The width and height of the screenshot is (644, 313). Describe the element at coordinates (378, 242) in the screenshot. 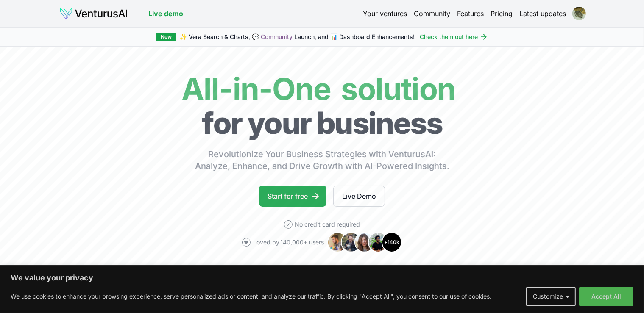

I see `img: Avatar 4` at that location.